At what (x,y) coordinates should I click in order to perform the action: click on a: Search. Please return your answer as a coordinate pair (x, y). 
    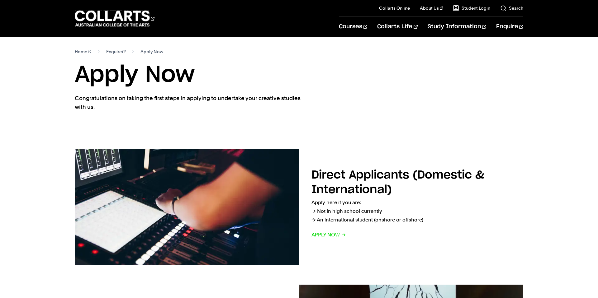
    Looking at the image, I should click on (512, 8).